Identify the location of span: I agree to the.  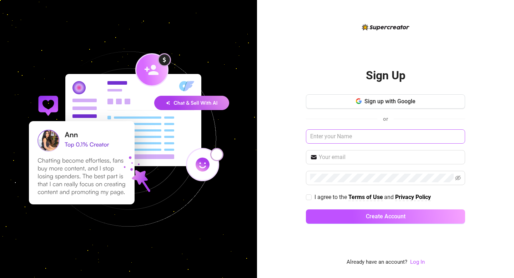
(331, 197).